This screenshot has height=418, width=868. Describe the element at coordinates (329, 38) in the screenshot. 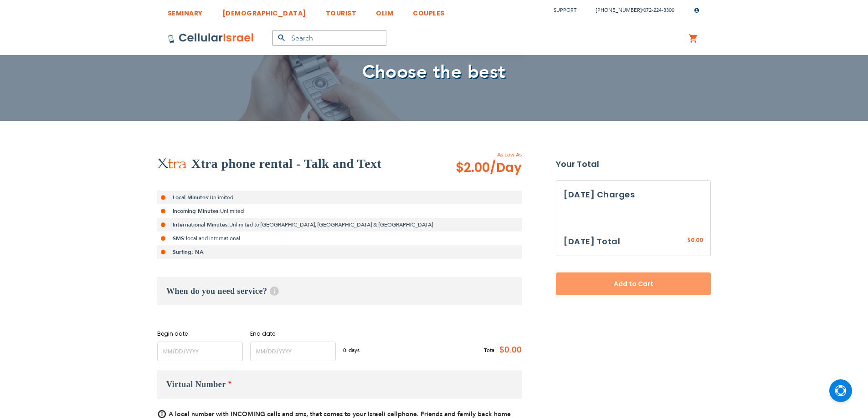

I see `input: Search` at that location.